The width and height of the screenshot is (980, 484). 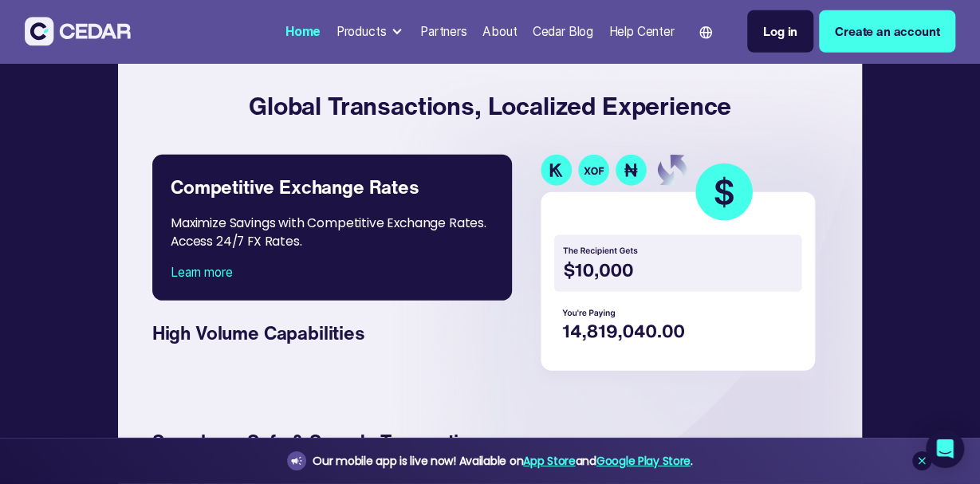 I want to click on div: Log in, so click(x=780, y=31).